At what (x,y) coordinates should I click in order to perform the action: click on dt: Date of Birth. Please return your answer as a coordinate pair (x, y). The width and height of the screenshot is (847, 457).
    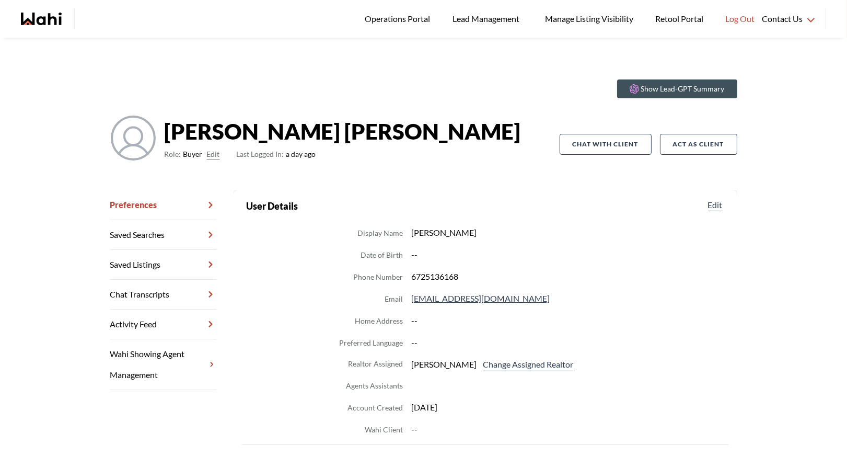
    Looking at the image, I should click on (382, 255).